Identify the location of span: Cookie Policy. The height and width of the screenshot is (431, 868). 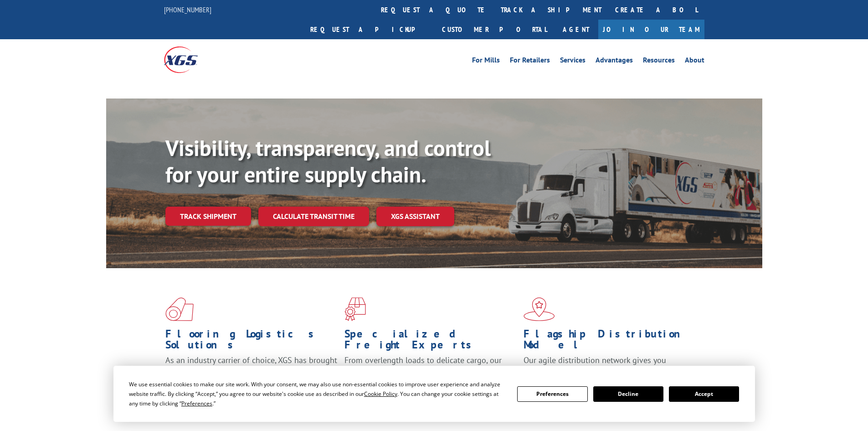
(381, 394).